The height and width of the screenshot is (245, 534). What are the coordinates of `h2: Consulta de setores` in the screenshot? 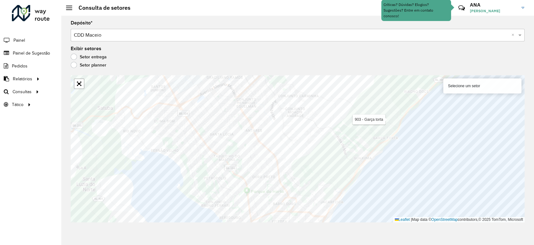 It's located at (101, 8).